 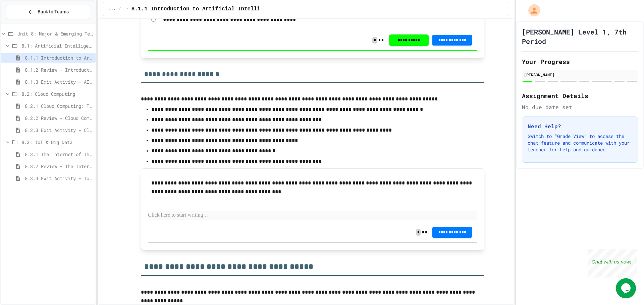 I want to click on p: Switch to "Grade View" to access the chat feature and communicate with your teacher for help and ..., so click(x=580, y=143).